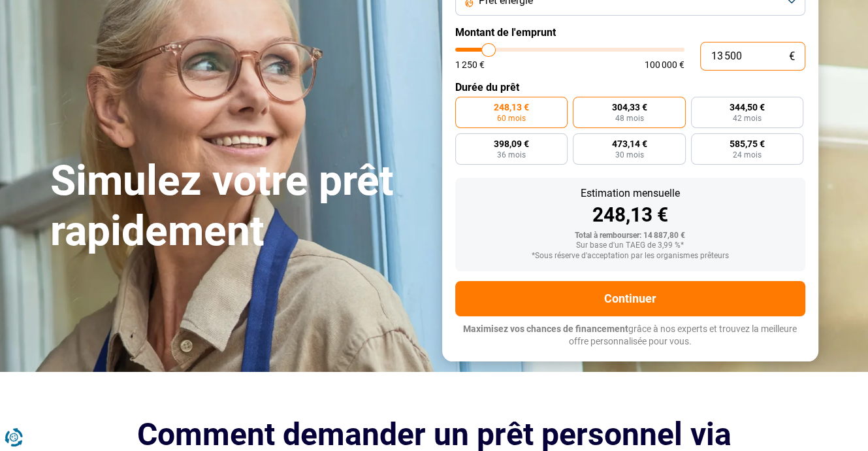 The height and width of the screenshot is (451, 868). What do you see at coordinates (511, 118) in the screenshot?
I see `span: 60 mois` at bounding box center [511, 118].